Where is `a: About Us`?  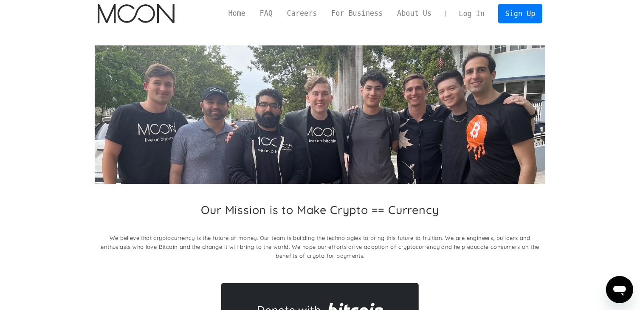 a: About Us is located at coordinates (414, 13).